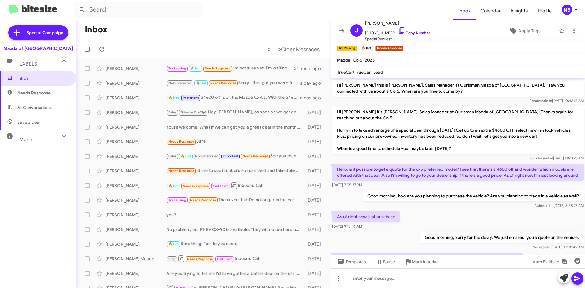 Image resolution: width=585 pixels, height=288 pixels. What do you see at coordinates (193, 112) in the screenshot?
I see `span: Bitesize Pro-Tip!` at bounding box center [193, 112].